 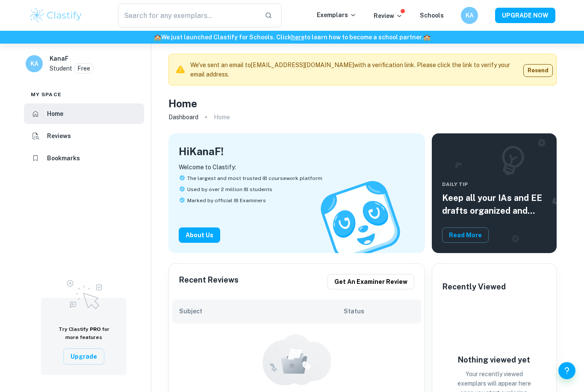 I want to click on a: Dashboard, so click(x=183, y=117).